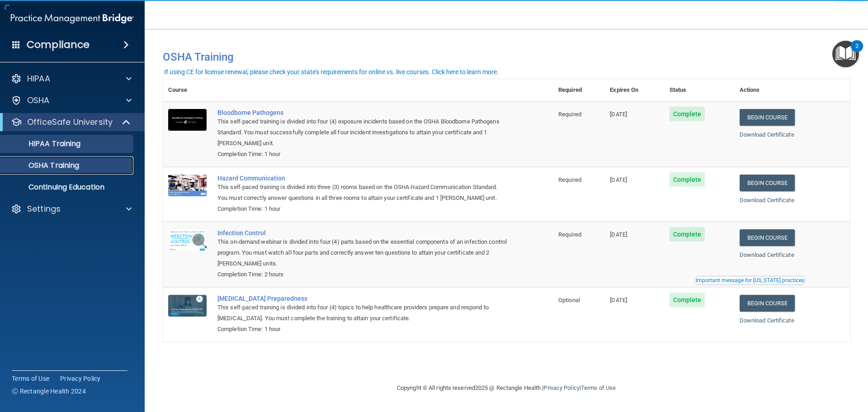 The image size is (868, 412). I want to click on p: OfficeSafe University, so click(70, 122).